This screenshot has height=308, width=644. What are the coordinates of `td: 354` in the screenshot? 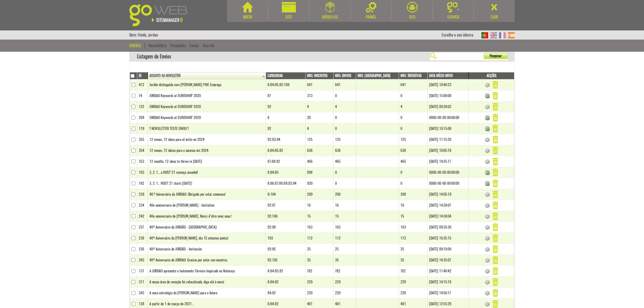 It's located at (143, 151).